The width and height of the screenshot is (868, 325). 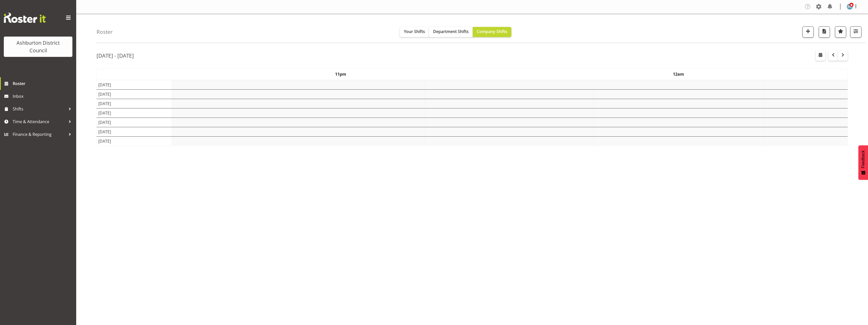 What do you see at coordinates (863, 159) in the screenshot?
I see `span: Feedback` at bounding box center [863, 159].